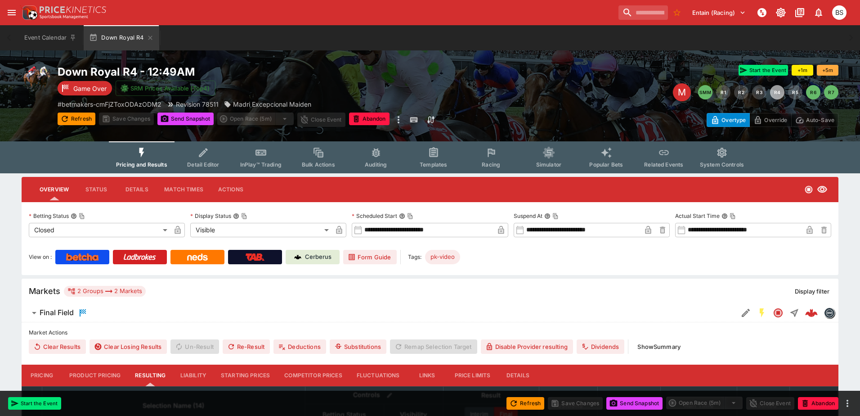  What do you see at coordinates (443, 257) in the screenshot?
I see `span: pk-video` at bounding box center [443, 257].